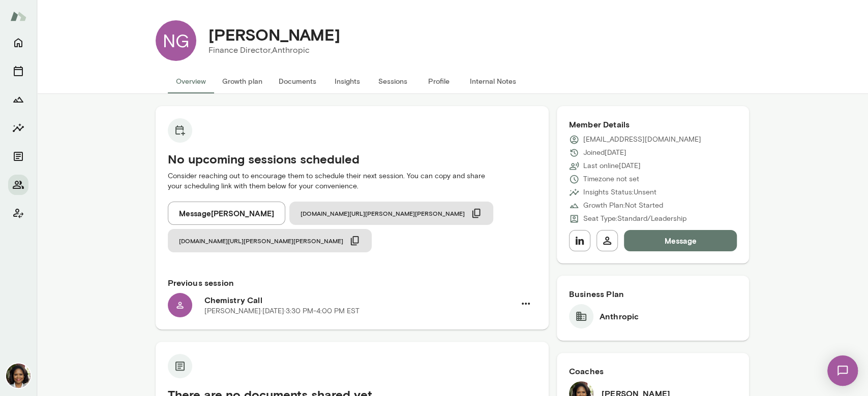  Describe the element at coordinates (634, 219) in the screenshot. I see `p: Seat Type: Standard/Leadership` at that location.